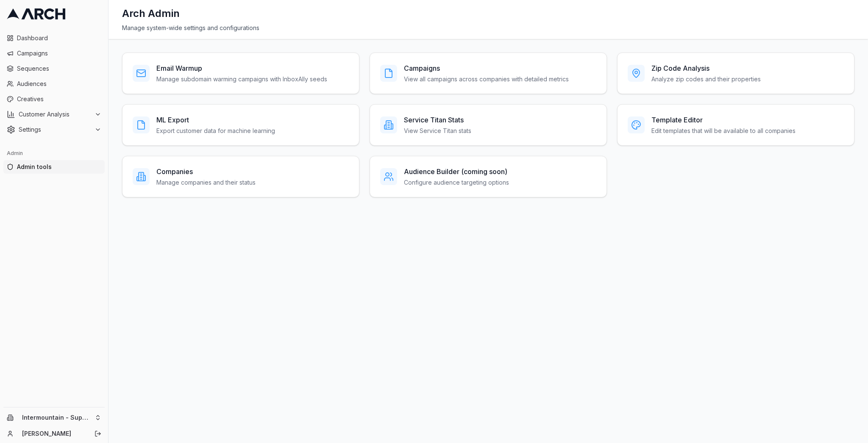 The width and height of the screenshot is (868, 443). Describe the element at coordinates (54, 129) in the screenshot. I see `button: Settings` at that location.